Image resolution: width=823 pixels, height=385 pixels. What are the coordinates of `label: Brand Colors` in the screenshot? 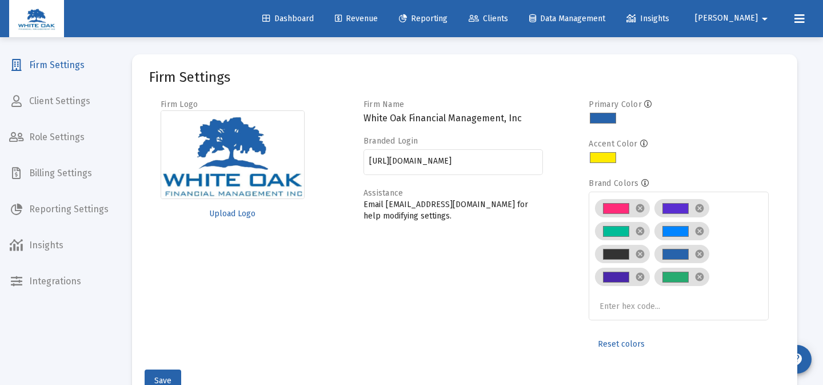 It's located at (614, 183).